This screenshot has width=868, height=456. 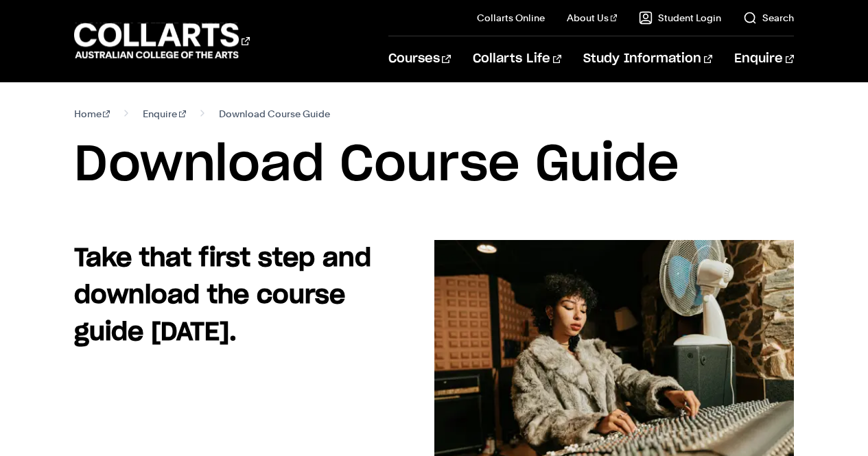 What do you see at coordinates (768, 18) in the screenshot?
I see `a: Search` at bounding box center [768, 18].